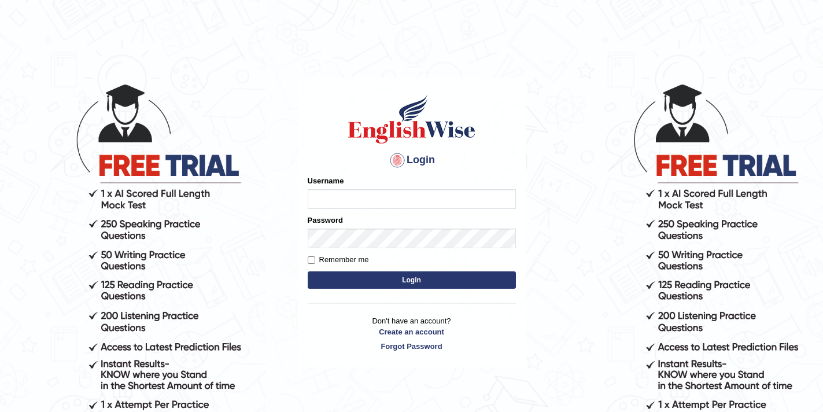 Image resolution: width=823 pixels, height=412 pixels. Describe the element at coordinates (412, 333) in the screenshot. I see `p: Don't have an account?` at that location.